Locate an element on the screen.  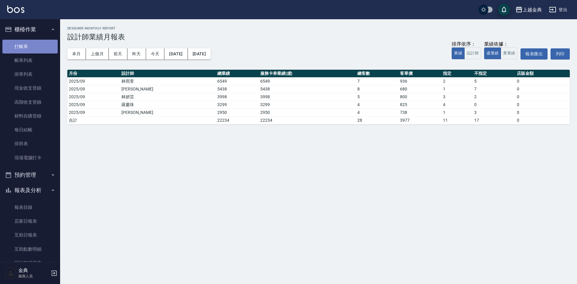
button: 櫃檯作業 is located at coordinates (30, 29).